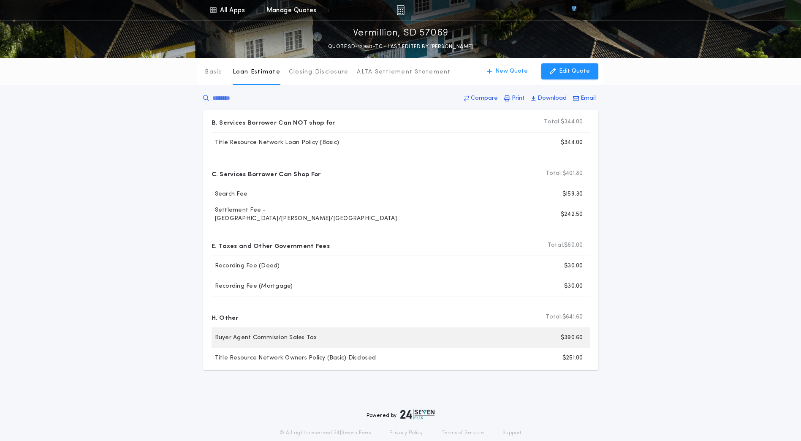 The image size is (801, 441). What do you see at coordinates (572, 358) in the screenshot?
I see `p: $251.00` at bounding box center [572, 358].